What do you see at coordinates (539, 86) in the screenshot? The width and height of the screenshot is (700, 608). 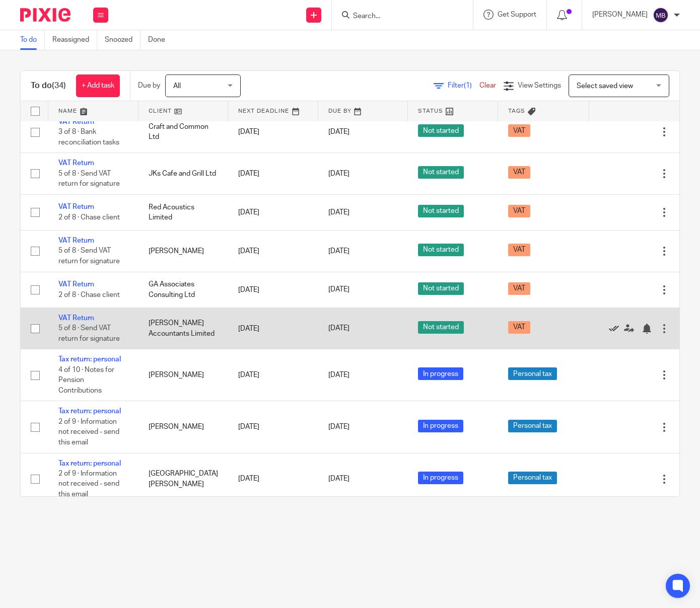 I see `span: View Settings` at bounding box center [539, 86].